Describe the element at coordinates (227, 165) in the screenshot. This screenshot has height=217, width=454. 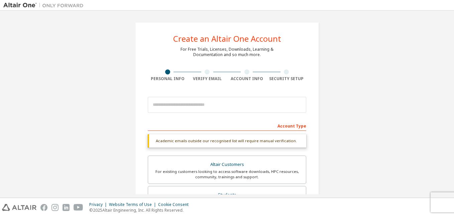
I see `div: Altair Customers` at that location.